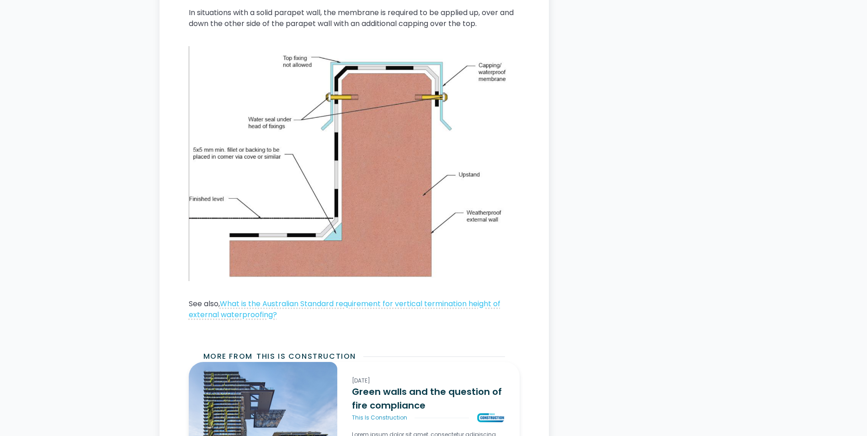  What do you see at coordinates (306, 356) in the screenshot?
I see `h2: This Is Construction` at bounding box center [306, 356].